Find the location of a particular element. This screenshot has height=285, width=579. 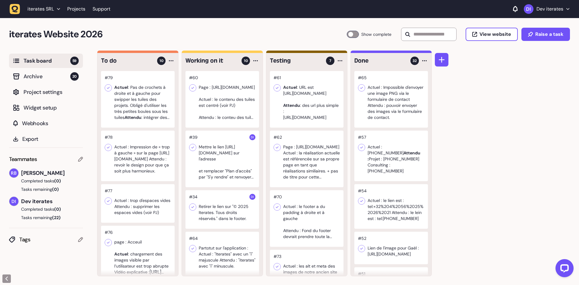

a: Projects is located at coordinates (76, 9).